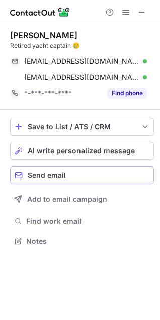 Image resolution: width=160 pixels, height=320 pixels. What do you see at coordinates (82, 199) in the screenshot?
I see `button: Add to email campaign` at bounding box center [82, 199].